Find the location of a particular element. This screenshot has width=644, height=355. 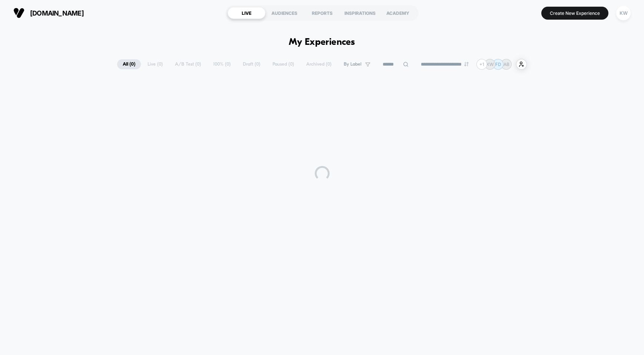

p: KW is located at coordinates (490, 64).